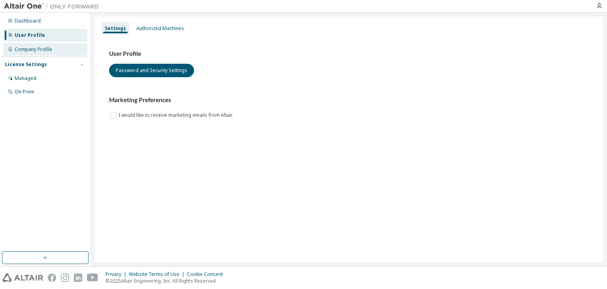 Image resolution: width=607 pixels, height=289 pixels. I want to click on div: Settings, so click(115, 28).